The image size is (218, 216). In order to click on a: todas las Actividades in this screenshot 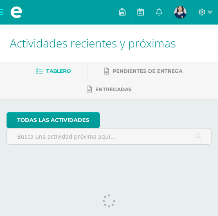, I will do `click(53, 120)`.